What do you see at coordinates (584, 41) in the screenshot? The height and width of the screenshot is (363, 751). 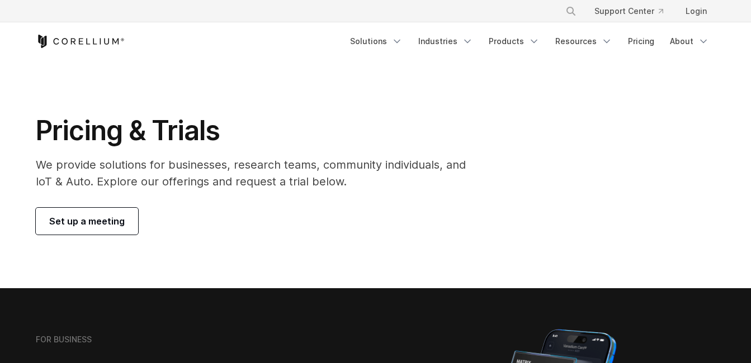 I see `a: Resources` at bounding box center [584, 41].